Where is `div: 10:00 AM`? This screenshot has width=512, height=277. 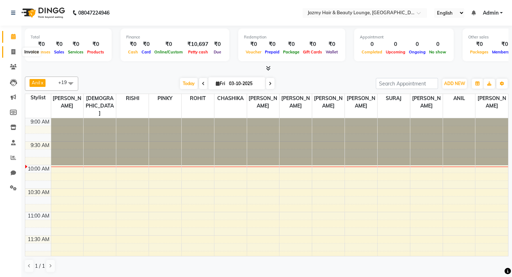
div: 10:00 AM is located at coordinates (38, 169).